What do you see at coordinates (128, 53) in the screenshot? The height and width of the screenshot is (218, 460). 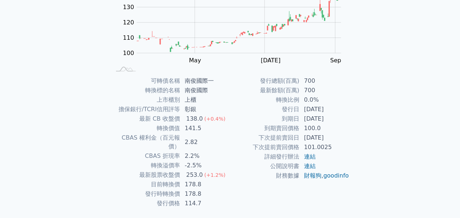 I see `tspan: 100` at bounding box center [128, 53].